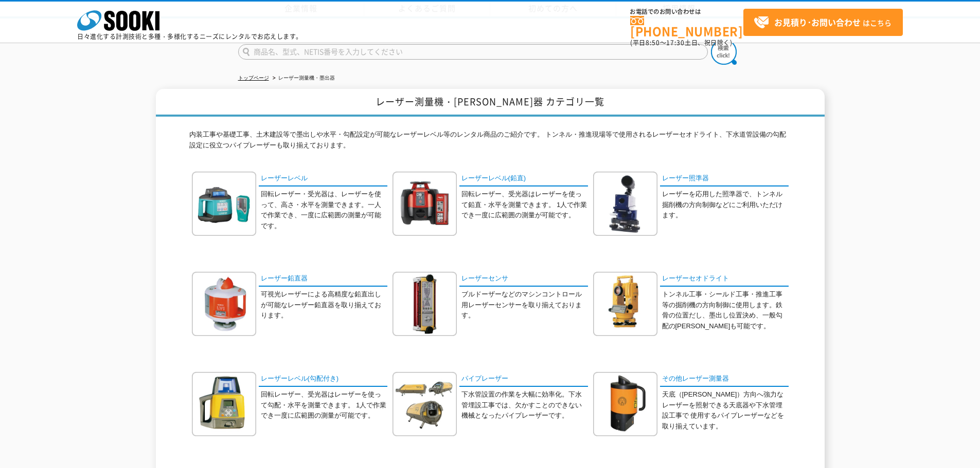  I want to click on span: (平日 ～ 土日、祝日除く), so click(681, 43).